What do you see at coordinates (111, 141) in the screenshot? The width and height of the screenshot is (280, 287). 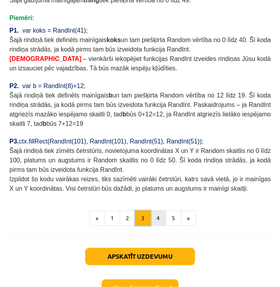 I see `span: ctx.fillRect(RandInt(101), RandInt(101), RandInt(51), RandInt(51));` at bounding box center [111, 141].